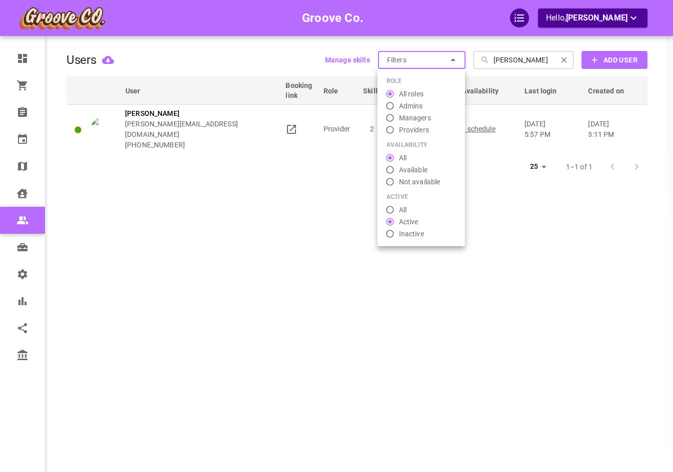  I want to click on span: Providers, so click(414, 130).